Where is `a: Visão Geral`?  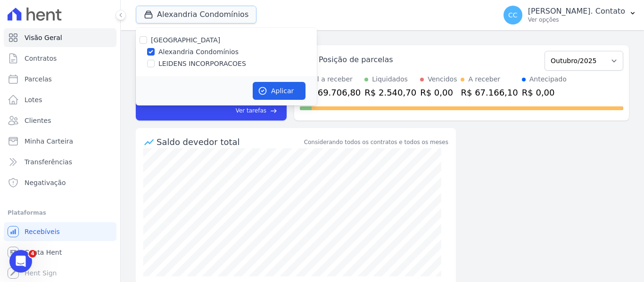 a: Visão Geral is located at coordinates (60, 37).